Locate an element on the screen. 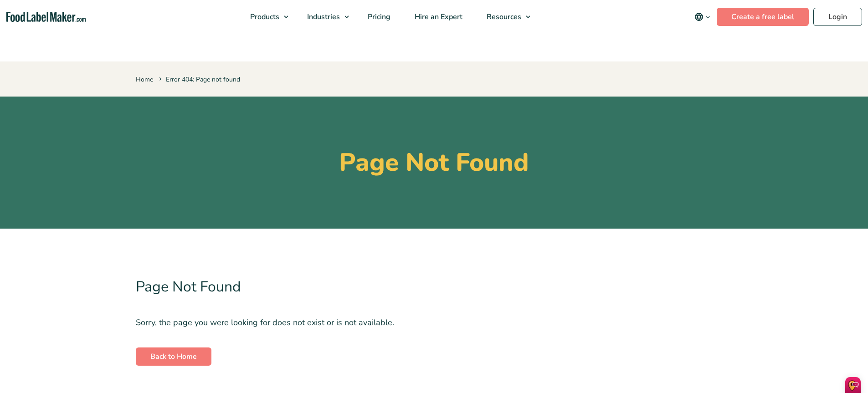  span: Resources is located at coordinates (503, 17).